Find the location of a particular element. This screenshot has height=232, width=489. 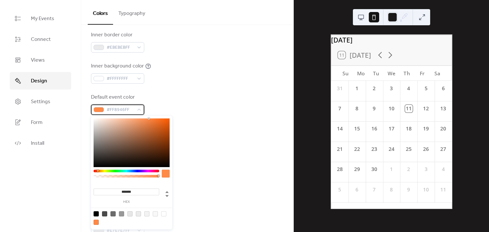

a: Settings is located at coordinates (40, 102).